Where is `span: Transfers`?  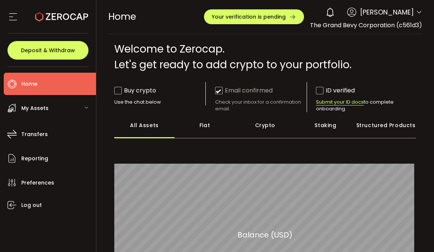
span: Transfers is located at coordinates (34, 134).